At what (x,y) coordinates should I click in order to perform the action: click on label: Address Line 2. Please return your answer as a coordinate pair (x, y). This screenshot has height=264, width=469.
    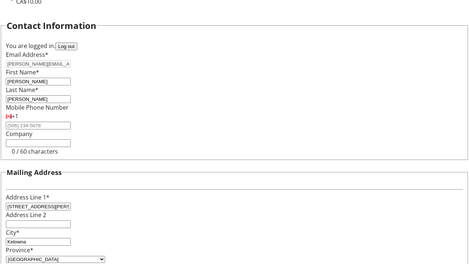
    Looking at the image, I should click on (26, 215).